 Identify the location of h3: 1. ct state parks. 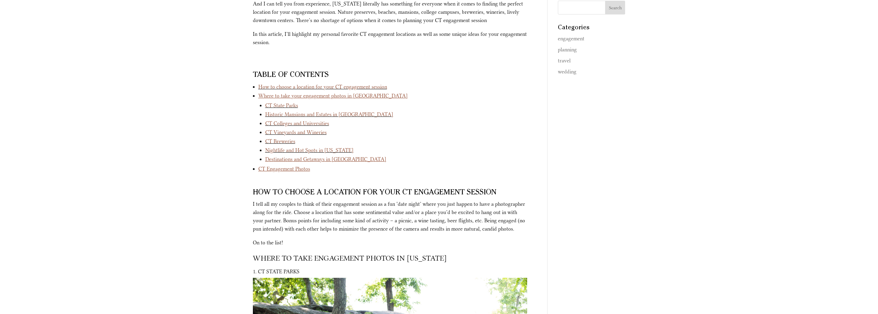
(390, 274).